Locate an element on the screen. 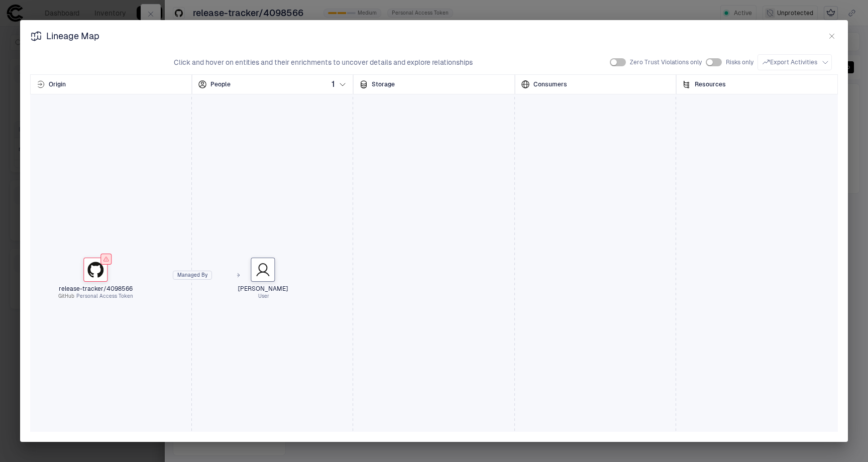 Image resolution: width=868 pixels, height=462 pixels. div: The resources accessed or granted by the identity is located at coordinates (757, 84).